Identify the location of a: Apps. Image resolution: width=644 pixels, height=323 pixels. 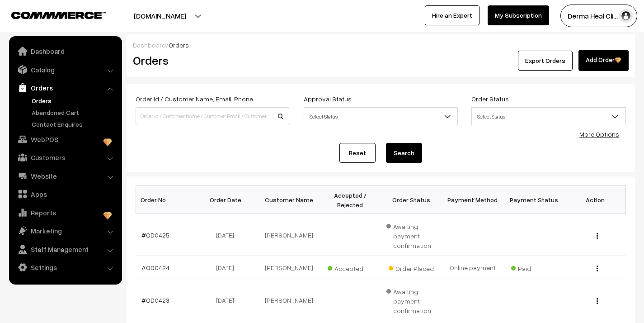
(65, 194).